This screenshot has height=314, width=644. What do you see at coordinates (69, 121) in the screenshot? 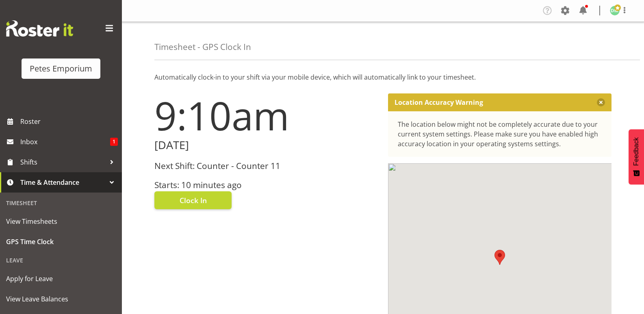
I see `span: Roster` at bounding box center [69, 121].